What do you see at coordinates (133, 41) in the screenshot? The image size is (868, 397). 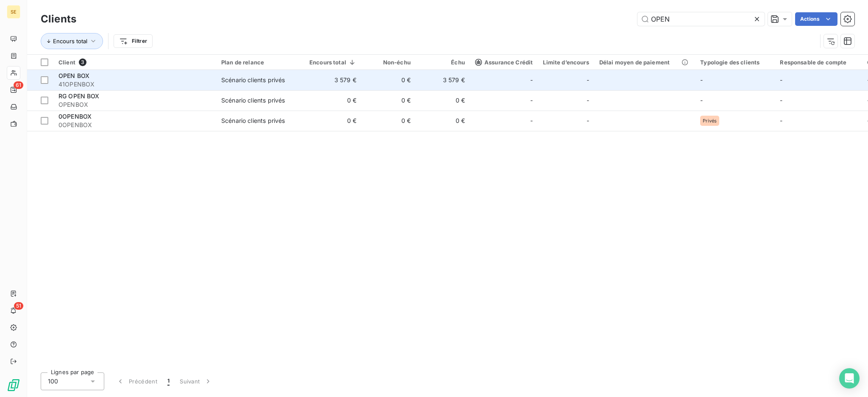 I see `button: Filtrer` at bounding box center [133, 41].